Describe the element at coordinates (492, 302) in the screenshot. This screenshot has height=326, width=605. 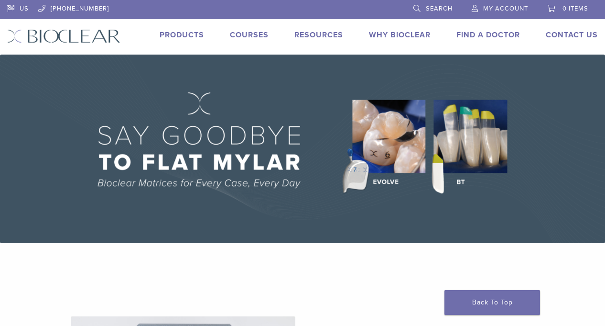
I see `a: Back To Top` at that location.